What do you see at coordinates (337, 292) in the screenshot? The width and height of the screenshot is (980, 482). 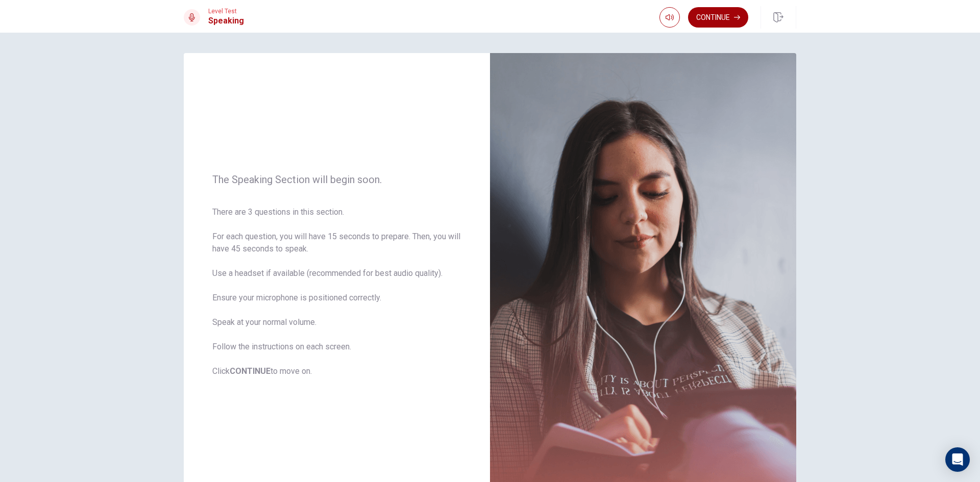 I see `span: There are 3 questions in this section. For each question, you will have 15 seconds to prepare. Th...` at bounding box center [337, 292].